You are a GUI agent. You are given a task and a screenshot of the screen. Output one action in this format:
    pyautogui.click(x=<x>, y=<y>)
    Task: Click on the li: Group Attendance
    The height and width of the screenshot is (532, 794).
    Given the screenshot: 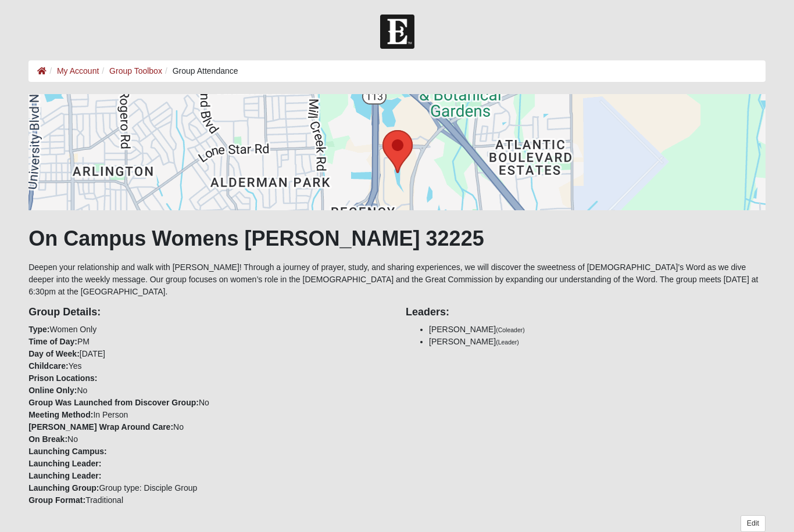 What is the action you would take?
    pyautogui.click(x=200, y=71)
    